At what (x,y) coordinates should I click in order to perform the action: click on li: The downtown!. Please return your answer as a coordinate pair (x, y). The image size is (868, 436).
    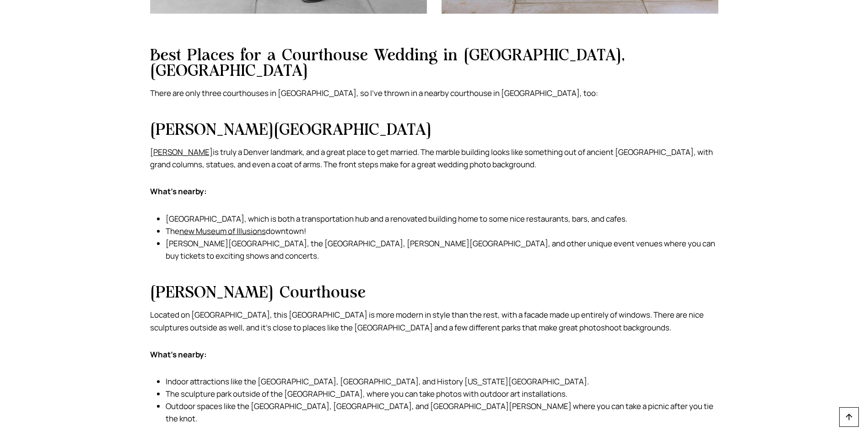
    Looking at the image, I should click on (442, 231).